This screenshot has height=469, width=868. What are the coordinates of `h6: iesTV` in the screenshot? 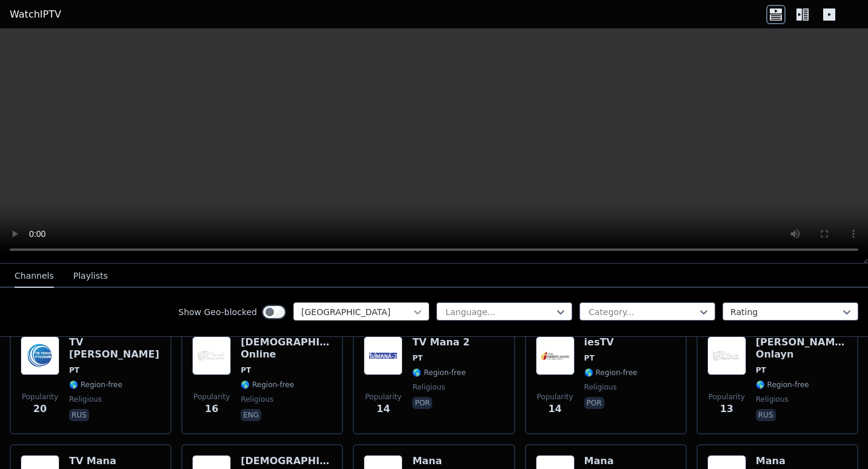 It's located at (611, 343).